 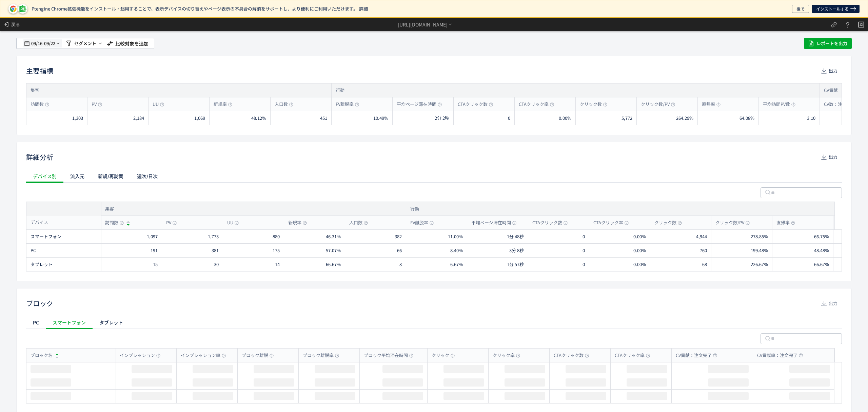 What do you see at coordinates (278, 264) in the screenshot?
I see `span: 14` at bounding box center [278, 264].